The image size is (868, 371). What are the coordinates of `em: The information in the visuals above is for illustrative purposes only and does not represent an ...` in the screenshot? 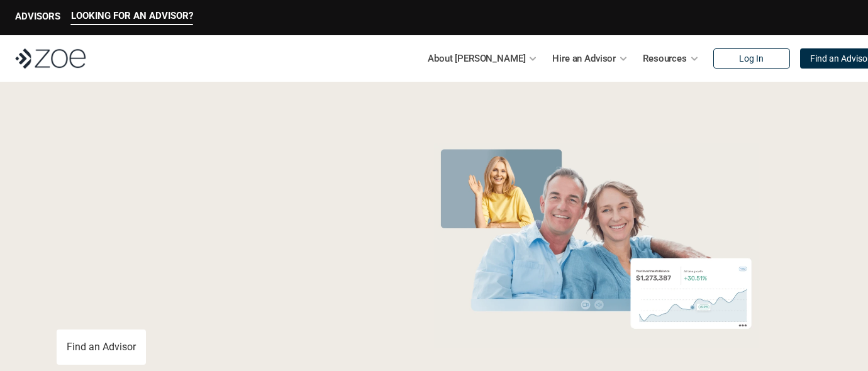 It's located at (596, 359).